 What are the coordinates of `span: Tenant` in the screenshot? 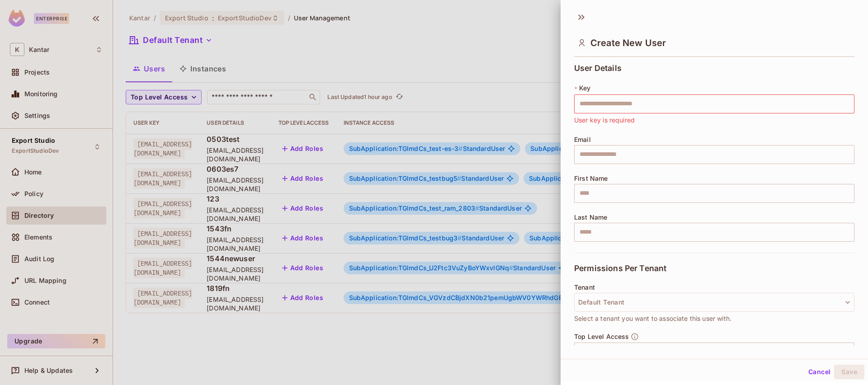 It's located at (585, 287).